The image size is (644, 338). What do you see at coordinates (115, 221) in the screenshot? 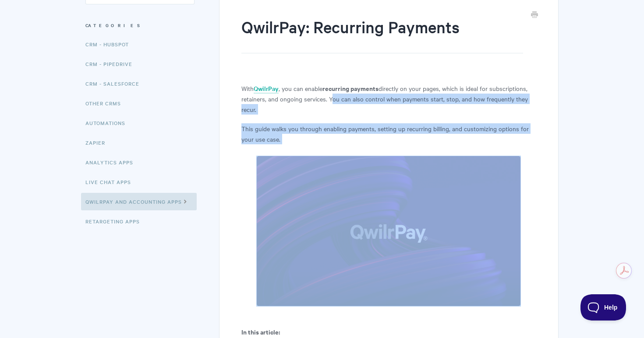
I see `a: Retargeting Apps` at bounding box center [115, 221].